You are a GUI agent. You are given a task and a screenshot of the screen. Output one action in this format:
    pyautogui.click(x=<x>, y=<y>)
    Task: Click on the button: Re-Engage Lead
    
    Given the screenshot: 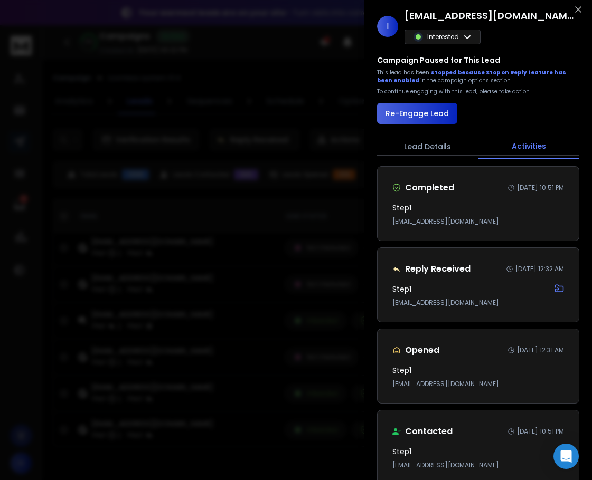 What is the action you would take?
    pyautogui.click(x=417, y=114)
    